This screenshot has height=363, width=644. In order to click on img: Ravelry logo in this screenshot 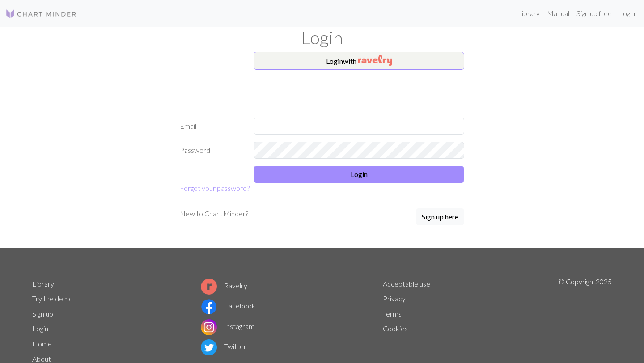, I will do `click(209, 286)`.